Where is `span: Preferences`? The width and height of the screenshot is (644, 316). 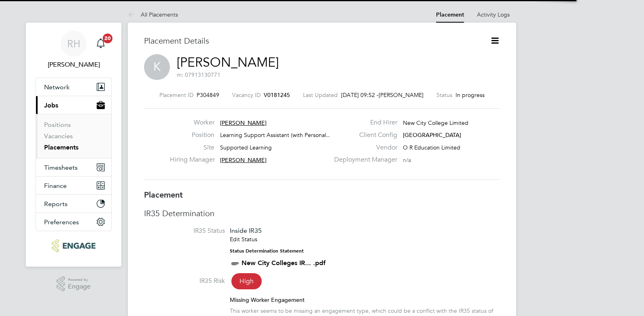 span: Preferences is located at coordinates (61, 222).